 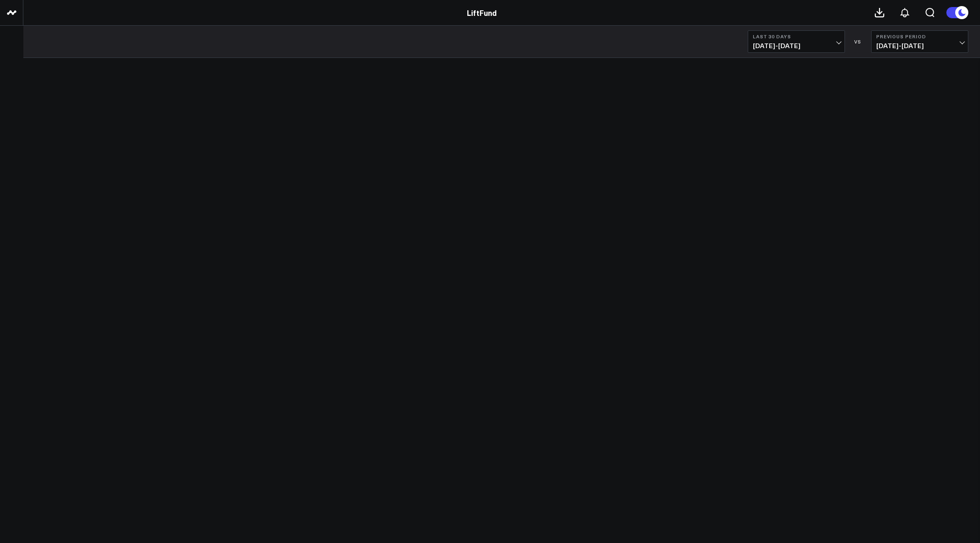 What do you see at coordinates (482, 13) in the screenshot?
I see `a: LiftFund` at bounding box center [482, 13].